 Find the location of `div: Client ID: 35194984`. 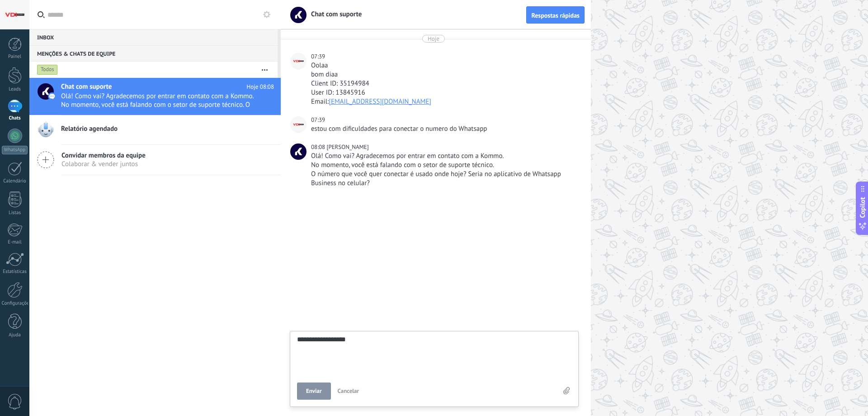

div: Client ID: 35194984 is located at coordinates (444, 84).